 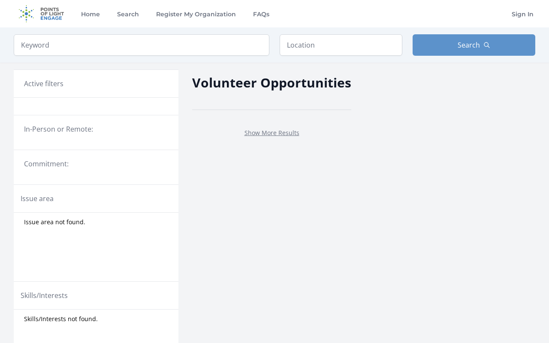 I want to click on legend: In-Person or Remote:, so click(x=96, y=129).